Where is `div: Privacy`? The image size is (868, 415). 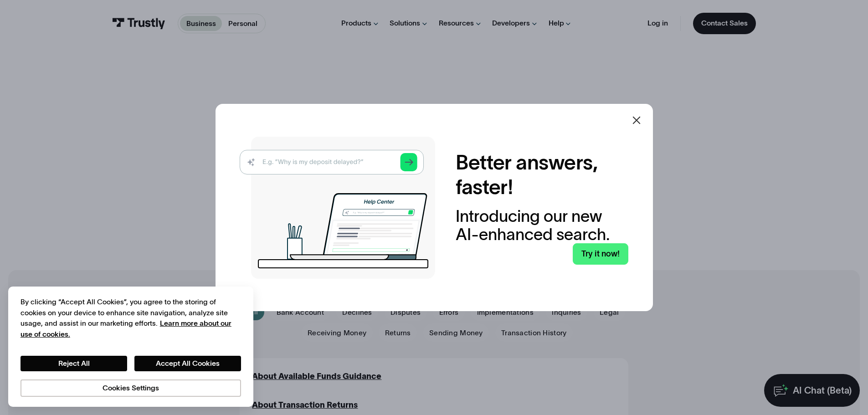
div: Privacy is located at coordinates (130, 347).